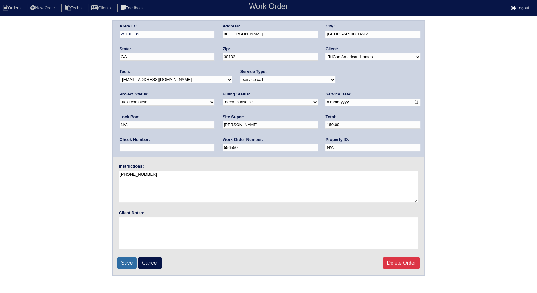  What do you see at coordinates (337, 140) in the screenshot?
I see `label: Property ID:` at bounding box center [337, 140].